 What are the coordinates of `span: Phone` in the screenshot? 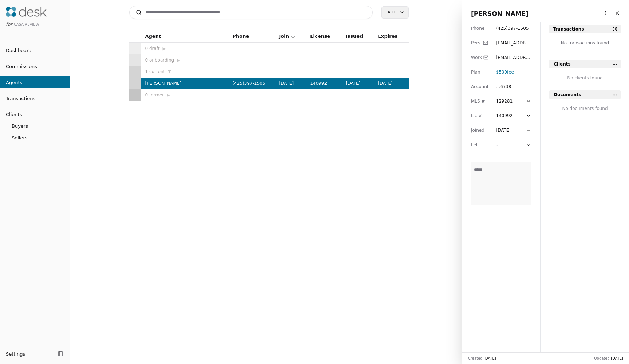 It's located at (241, 36).